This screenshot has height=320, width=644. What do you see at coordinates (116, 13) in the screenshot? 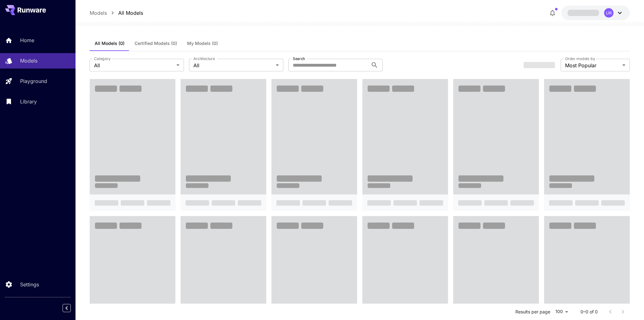
I see `nav: breadcrumb` at bounding box center [116, 13].